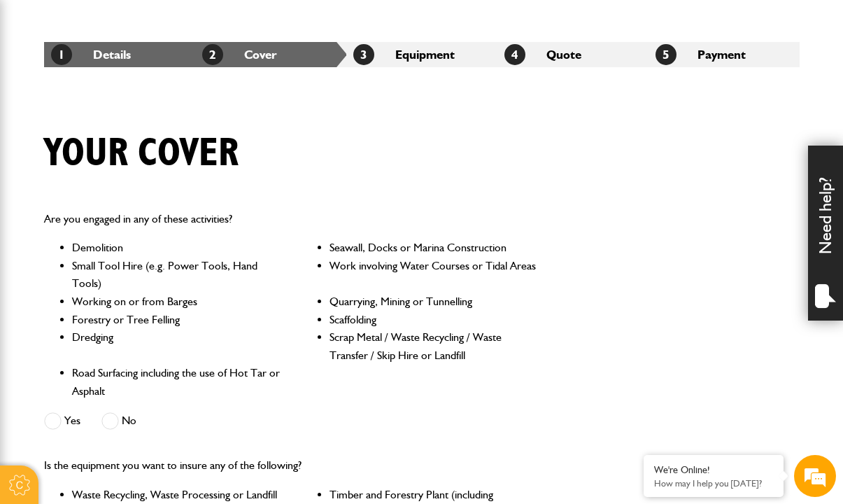 This screenshot has width=843, height=504. What do you see at coordinates (61, 54) in the screenshot?
I see `span: 1` at bounding box center [61, 54].